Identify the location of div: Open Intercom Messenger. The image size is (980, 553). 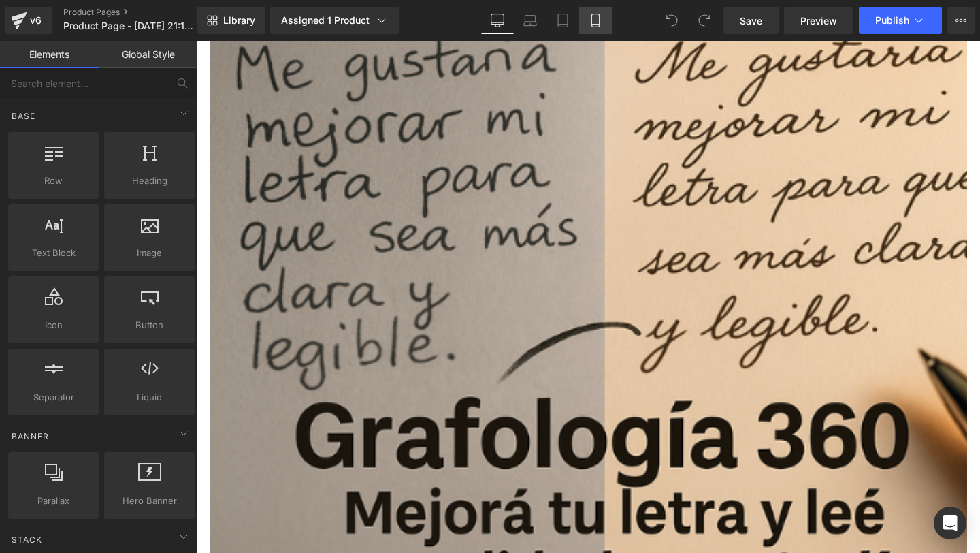
(950, 523).